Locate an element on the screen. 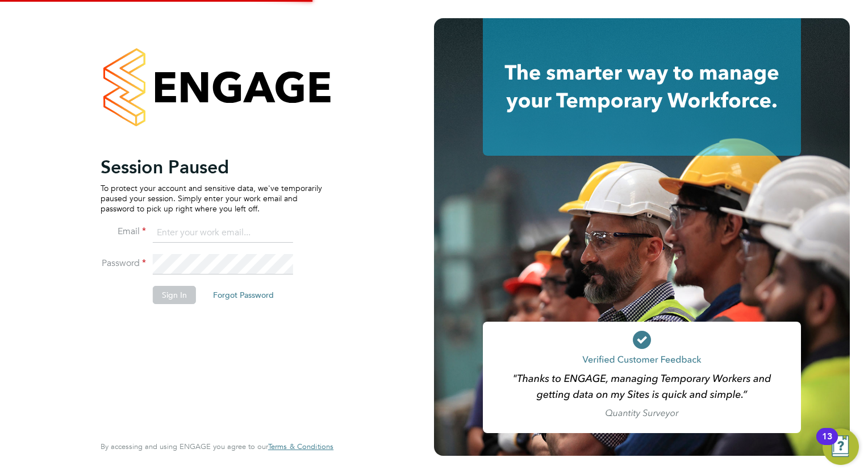 Image resolution: width=868 pixels, height=474 pixels. button: Sign In is located at coordinates (175, 295).